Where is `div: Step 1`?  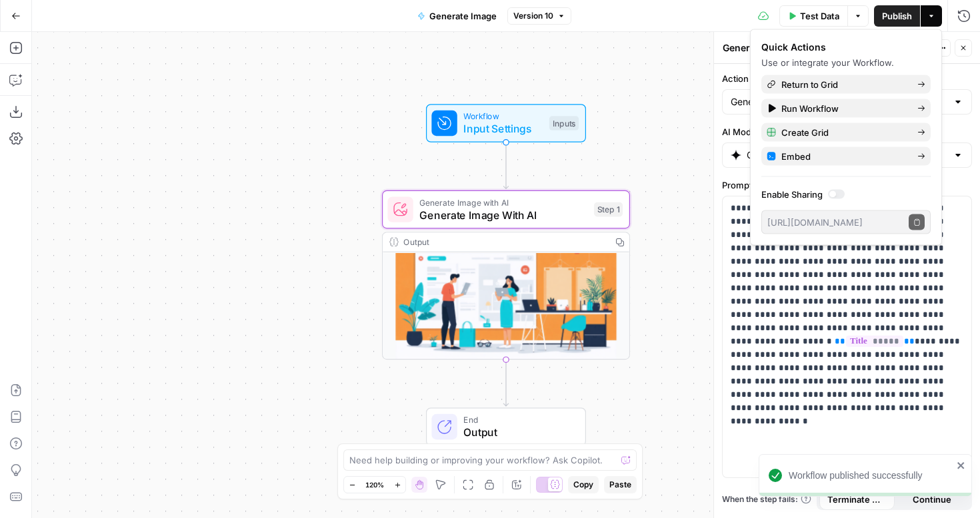 div: Step 1 is located at coordinates (608, 210).